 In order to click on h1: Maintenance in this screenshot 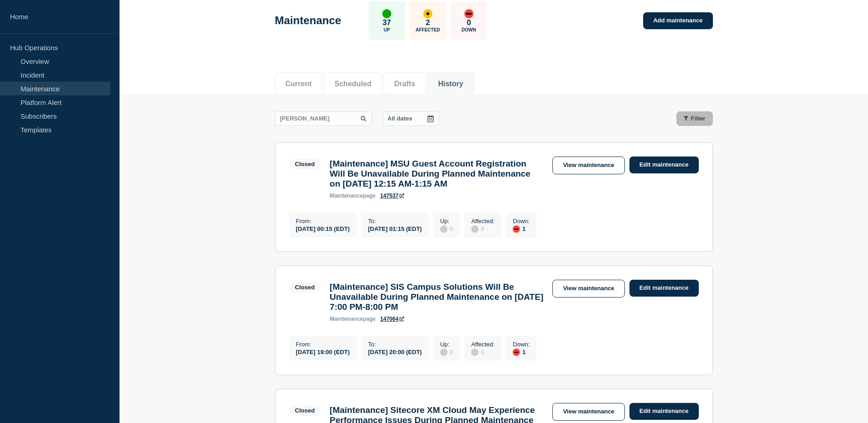, I will do `click(308, 21)`.